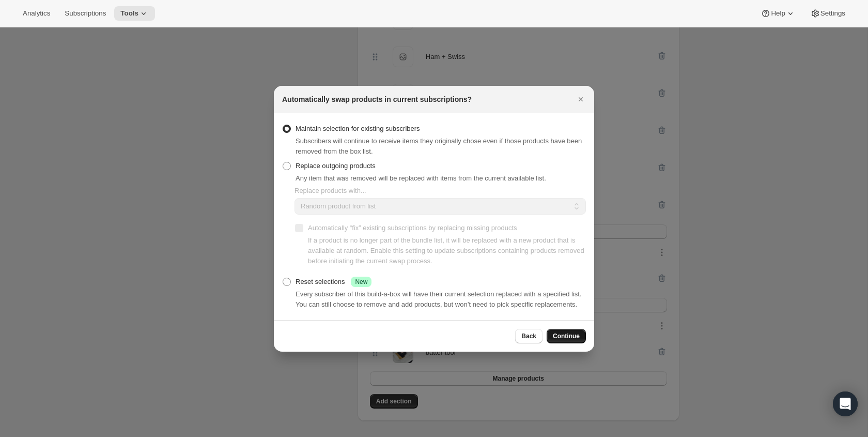  What do you see at coordinates (377, 99) in the screenshot?
I see `h2: Automatically swap products in current subscriptions?` at bounding box center [377, 99].